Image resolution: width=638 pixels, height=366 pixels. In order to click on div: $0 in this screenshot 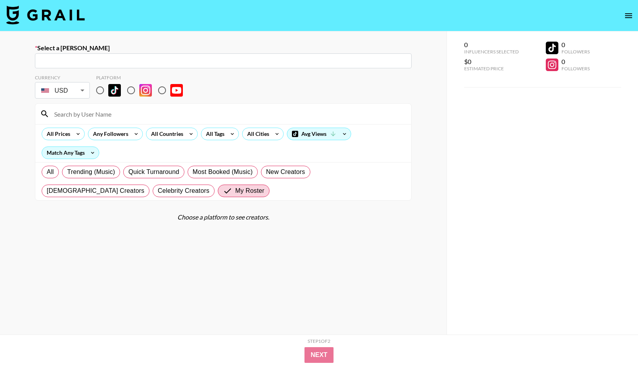, I will do `click(491, 62)`.